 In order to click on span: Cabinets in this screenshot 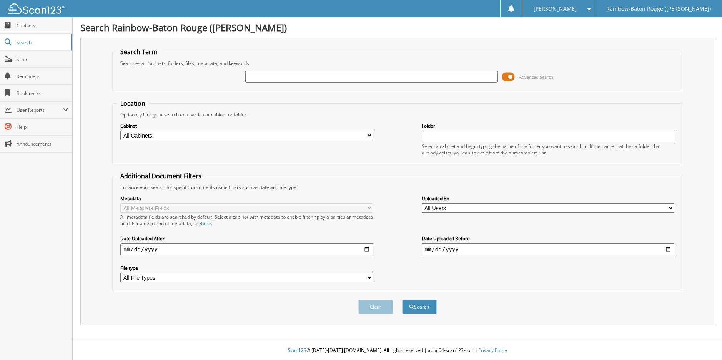, I will do `click(42, 25)`.